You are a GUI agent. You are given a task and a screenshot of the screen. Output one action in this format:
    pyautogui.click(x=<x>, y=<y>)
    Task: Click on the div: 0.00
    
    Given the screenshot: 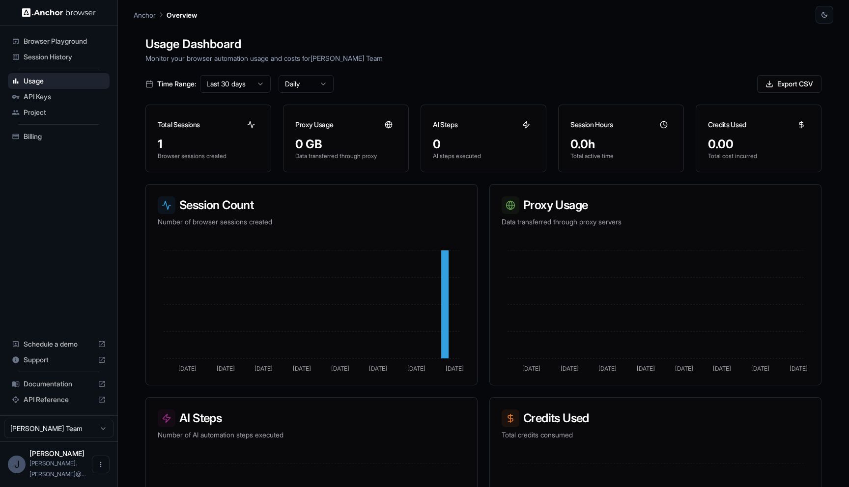 What is the action you would take?
    pyautogui.click(x=759, y=144)
    